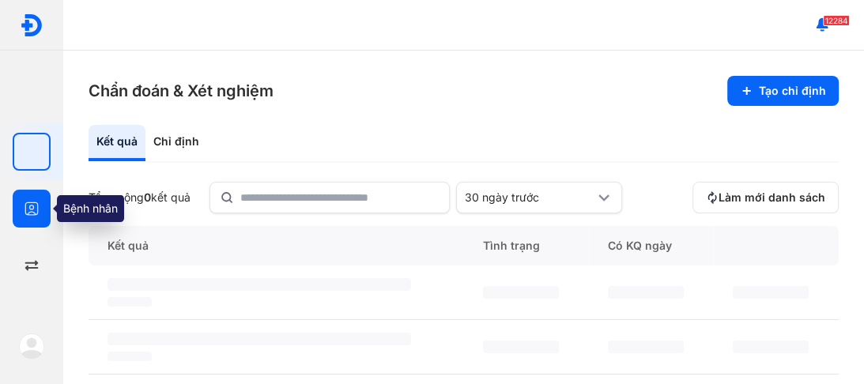 The image size is (864, 384). I want to click on span: Làm mới danh sách, so click(772, 198).